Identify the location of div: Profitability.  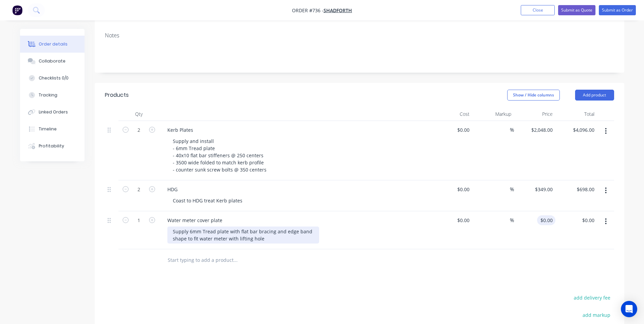
(51, 146).